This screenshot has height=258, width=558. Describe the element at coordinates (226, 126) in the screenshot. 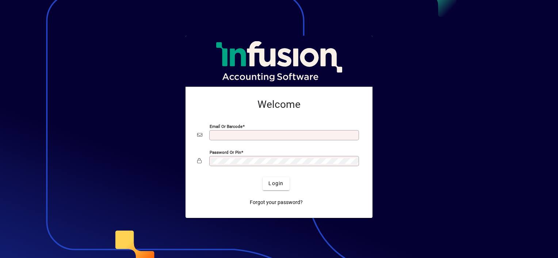

I see `mat-label: Email or Barcode` at that location.